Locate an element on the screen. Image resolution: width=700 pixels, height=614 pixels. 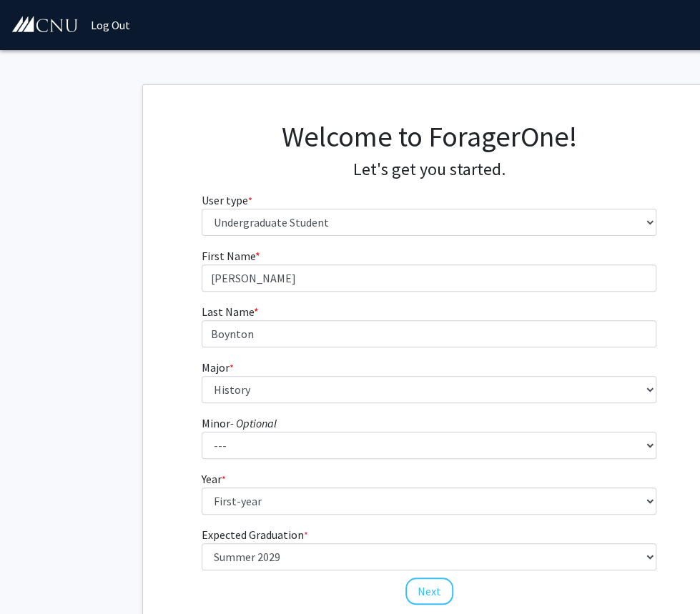
button: Next is located at coordinates (429, 591).